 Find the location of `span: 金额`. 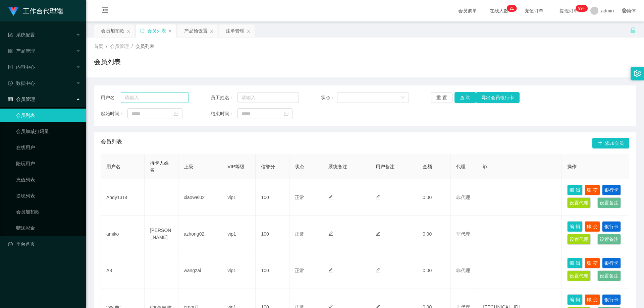

span: 金额 is located at coordinates (428, 167).